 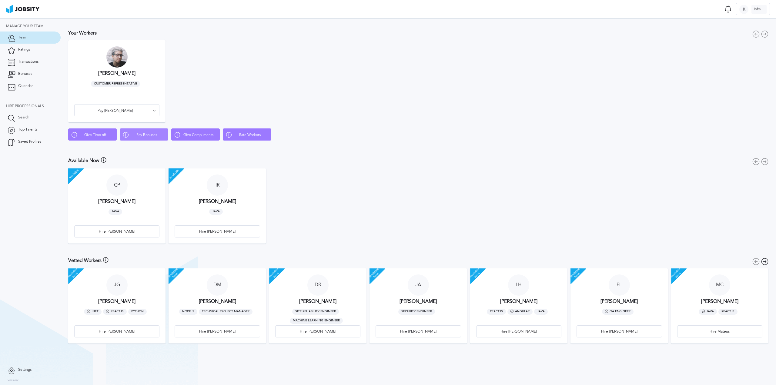 What do you see at coordinates (217, 285) in the screenshot?
I see `div: D M` at bounding box center [217, 285].